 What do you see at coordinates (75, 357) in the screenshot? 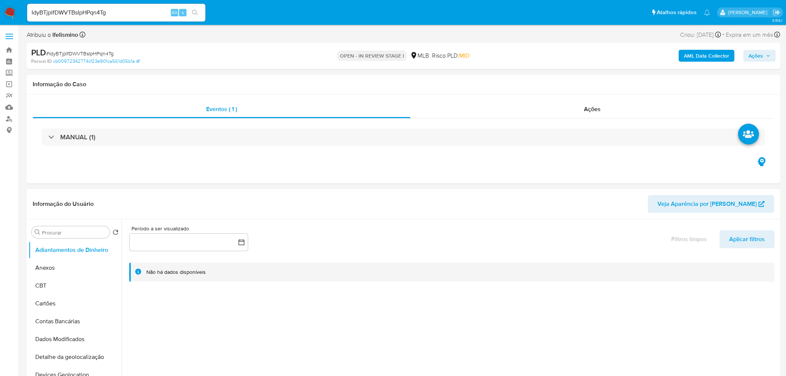
I see `button: Detalhe da geolocalização` at bounding box center [75, 357].